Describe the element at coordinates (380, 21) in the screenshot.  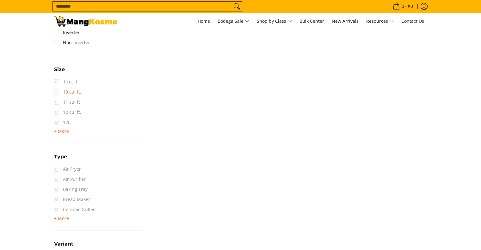
I see `span: Resources` at that location.